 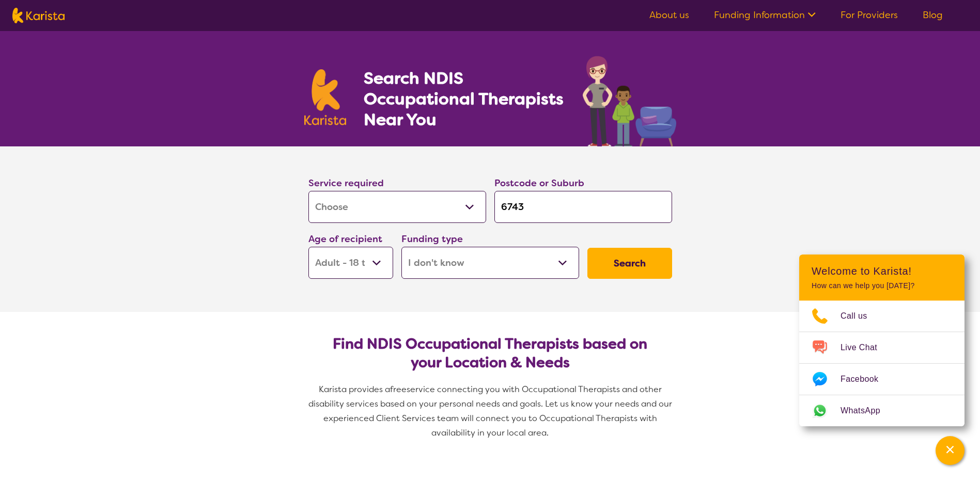 What do you see at coordinates (933, 15) in the screenshot?
I see `a: Blog` at bounding box center [933, 15].